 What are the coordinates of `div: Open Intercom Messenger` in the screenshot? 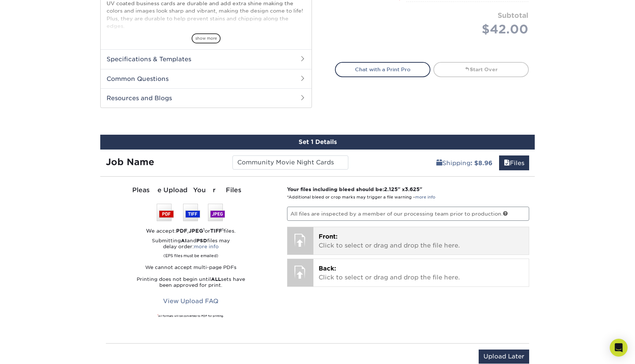 It's located at (619, 348).